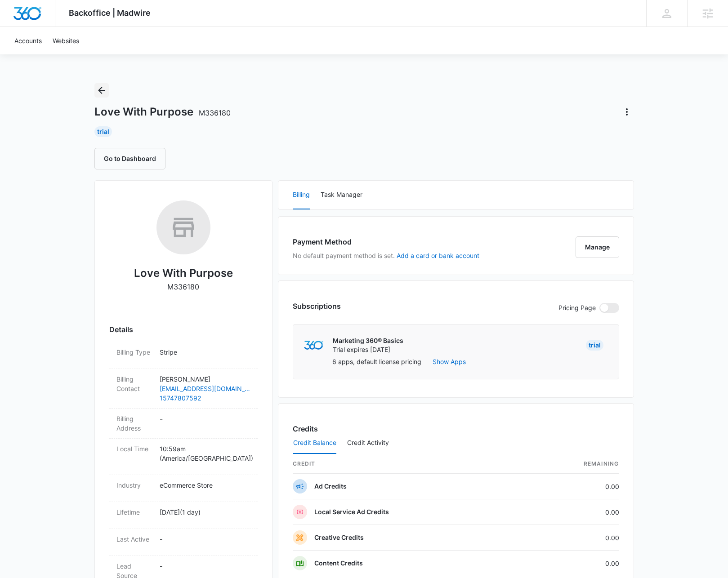  Describe the element at coordinates (183, 543) in the screenshot. I see `div: Last Active-` at that location.